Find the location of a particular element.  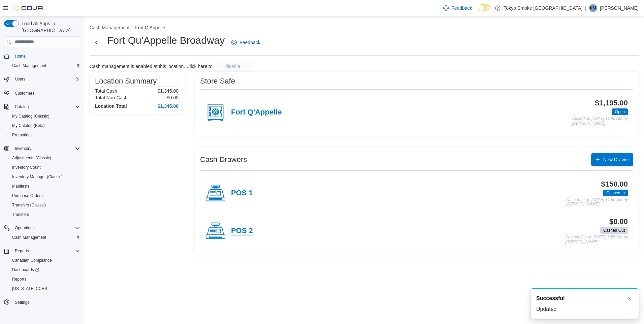

span: Transfers is located at coordinates (45, 215).